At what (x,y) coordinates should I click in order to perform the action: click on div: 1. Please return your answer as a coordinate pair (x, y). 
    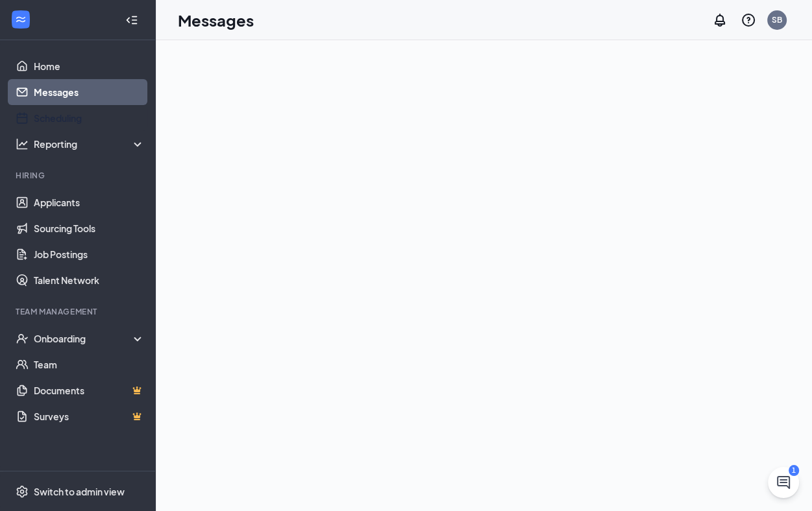
    Looking at the image, I should click on (794, 470).